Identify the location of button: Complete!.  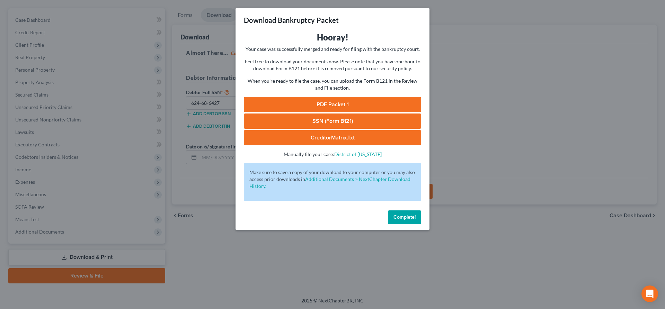
(404, 217).